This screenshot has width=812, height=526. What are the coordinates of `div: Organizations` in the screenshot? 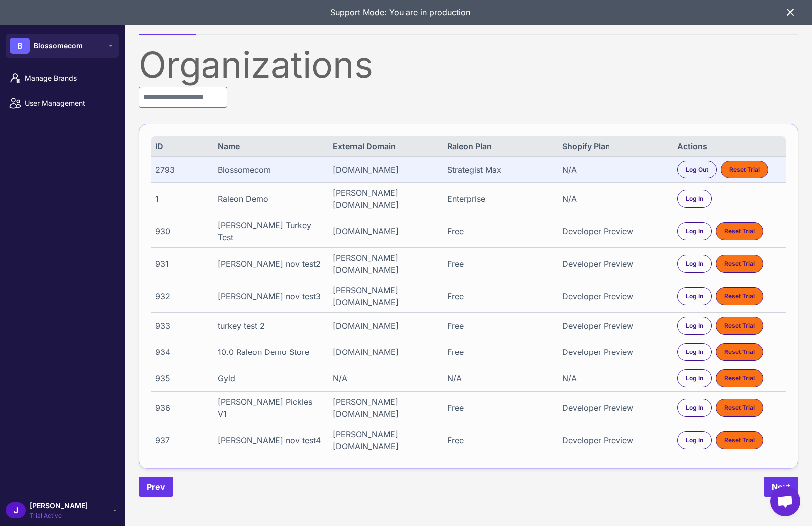 It's located at (468, 65).